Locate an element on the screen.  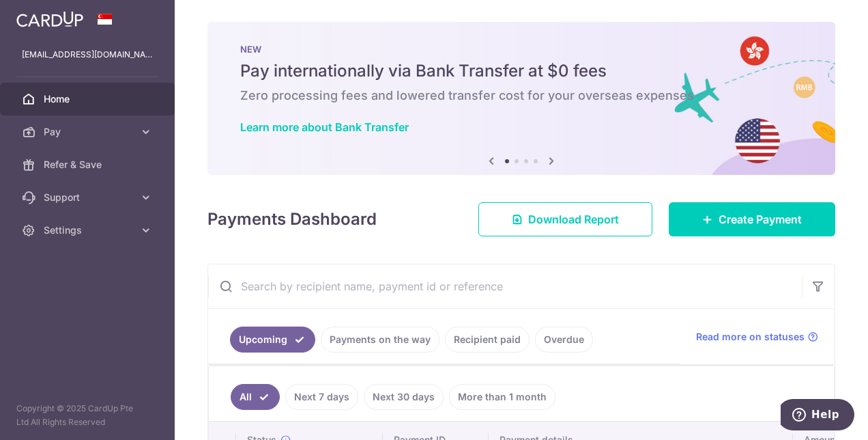
a: More than 1 month is located at coordinates (502, 397).